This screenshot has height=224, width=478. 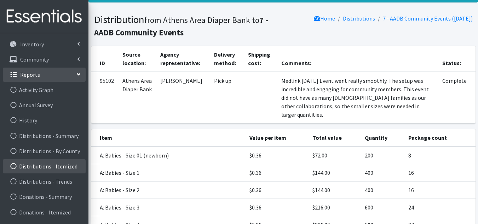 What do you see at coordinates (44, 212) in the screenshot?
I see `a: Donations - Itemized` at bounding box center [44, 212].